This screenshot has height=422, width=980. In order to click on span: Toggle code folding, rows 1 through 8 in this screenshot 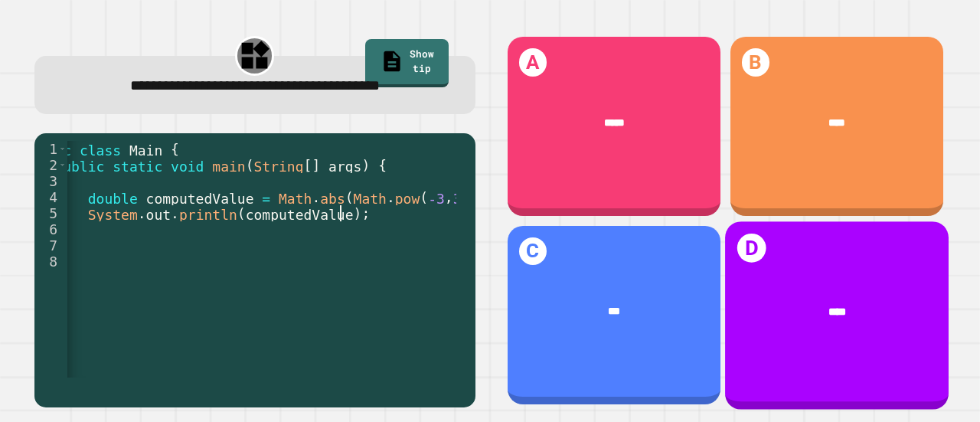, I will do `click(62, 148)`.